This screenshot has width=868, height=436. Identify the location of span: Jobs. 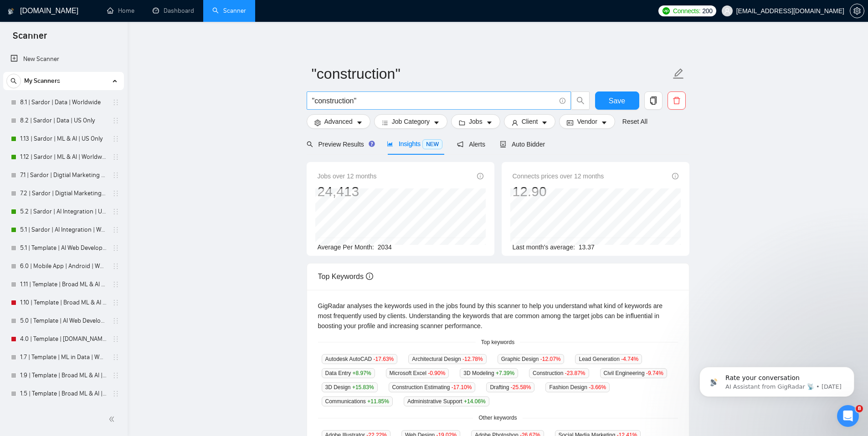
(476, 122).